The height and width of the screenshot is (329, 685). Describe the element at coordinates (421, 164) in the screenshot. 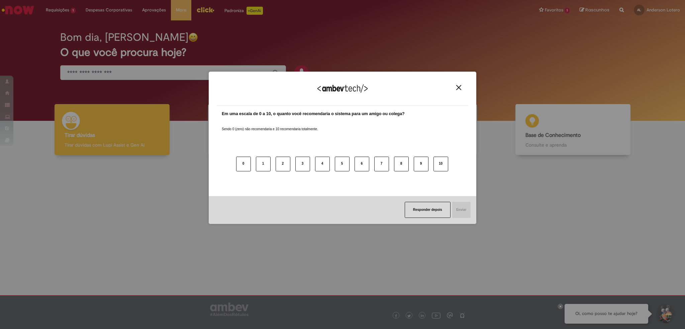

I see `button: 9` at that location.